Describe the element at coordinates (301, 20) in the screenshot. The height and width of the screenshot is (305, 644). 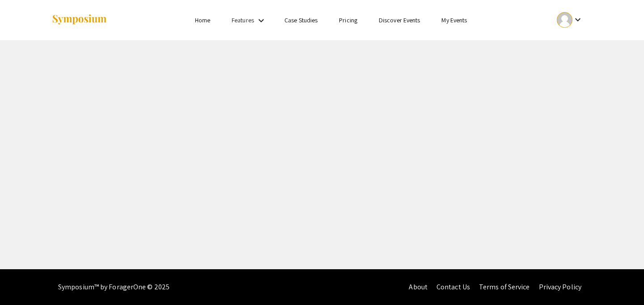
I see `a: Case Studies` at that location.